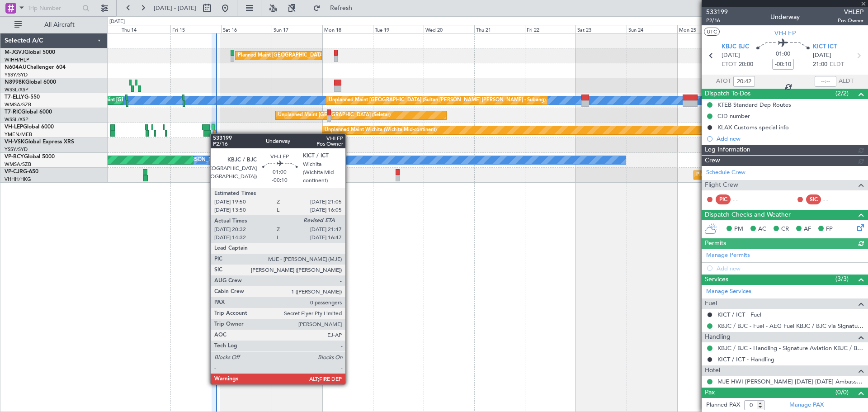 This screenshot has height=412, width=868. I want to click on div: Thu 14, so click(145, 29).